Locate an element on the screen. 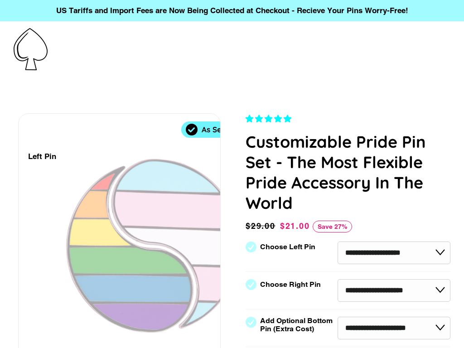  span: $21.00 is located at coordinates (295, 226).